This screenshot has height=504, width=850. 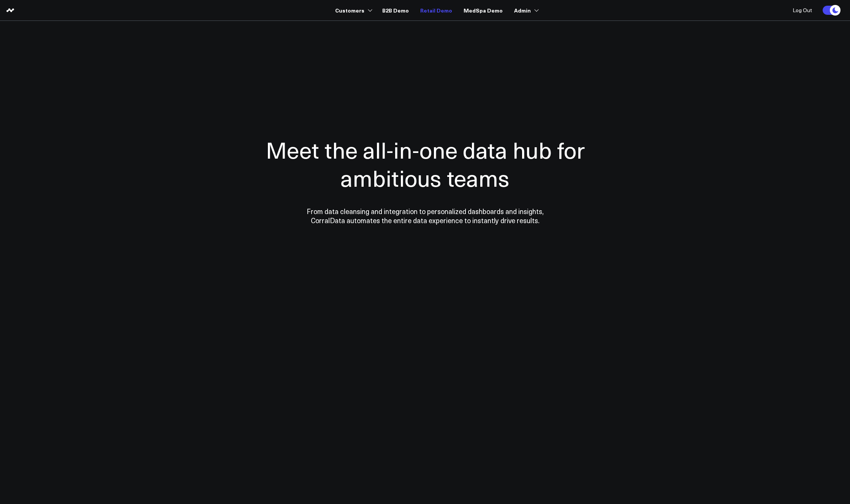 What do you see at coordinates (395, 10) in the screenshot?
I see `a: B2B Demo` at bounding box center [395, 10].